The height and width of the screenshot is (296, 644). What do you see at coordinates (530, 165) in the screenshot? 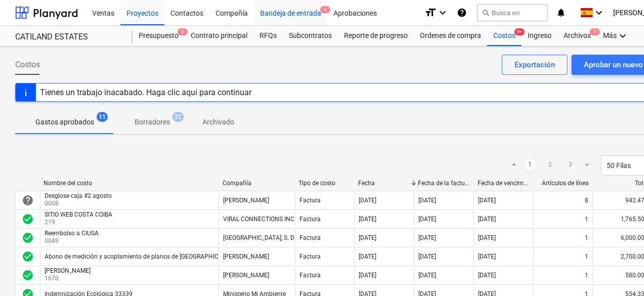
I see `a: Page 1 is your current page` at bounding box center [530, 165].